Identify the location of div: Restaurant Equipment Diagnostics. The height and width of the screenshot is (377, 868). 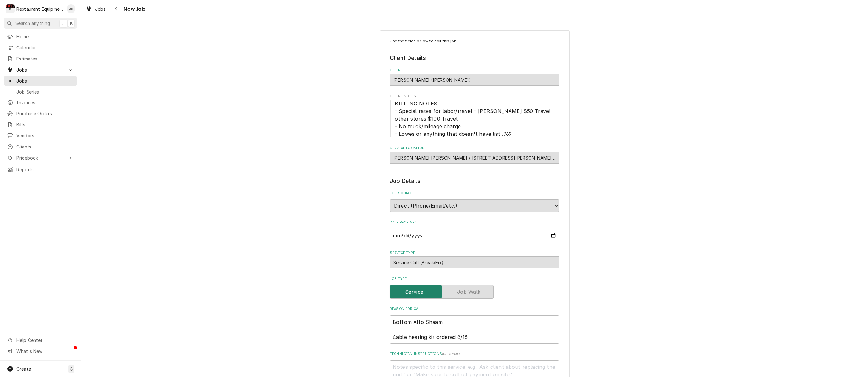
(40, 9).